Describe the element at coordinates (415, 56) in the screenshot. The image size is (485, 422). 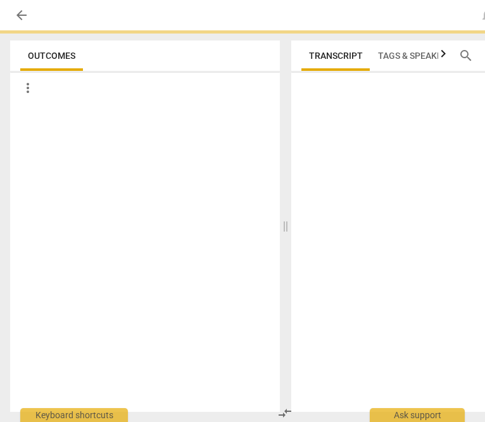
I see `span: Tags & Speakers` at that location.